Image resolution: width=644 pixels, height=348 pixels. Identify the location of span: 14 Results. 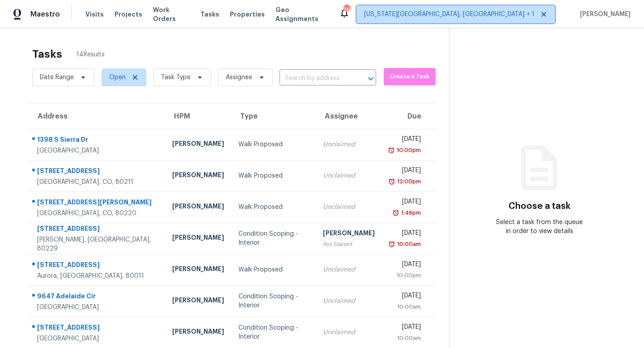
(90, 55).